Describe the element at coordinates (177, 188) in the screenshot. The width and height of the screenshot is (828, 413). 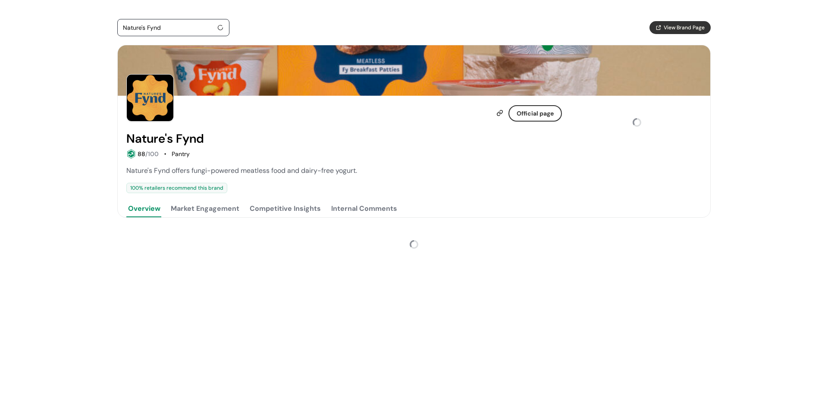
I see `div: 100 % retailers recommend this brand` at that location.